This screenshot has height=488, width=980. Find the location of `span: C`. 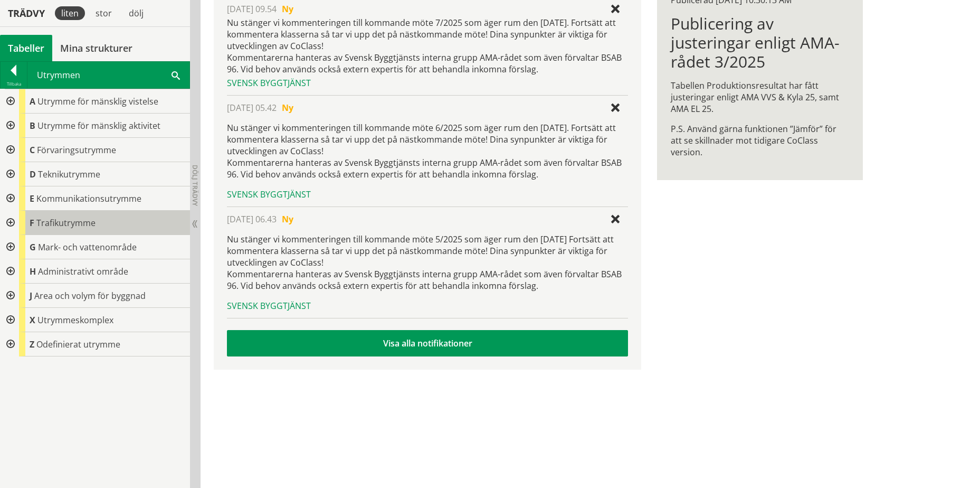

span: C is located at coordinates (32, 150).